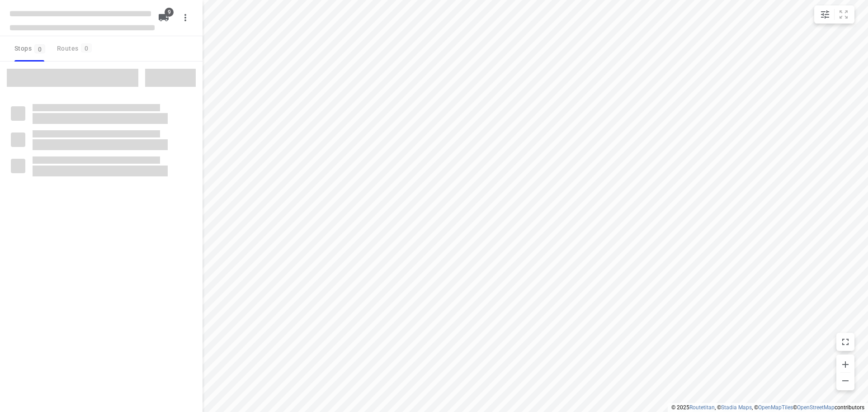 The width and height of the screenshot is (868, 412). I want to click on a: OpenStreetMap, so click(815, 408).